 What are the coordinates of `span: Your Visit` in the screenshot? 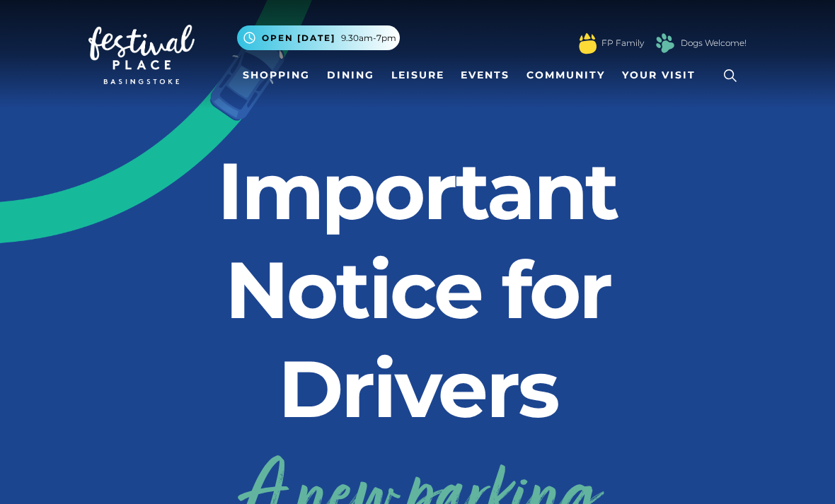 It's located at (659, 75).